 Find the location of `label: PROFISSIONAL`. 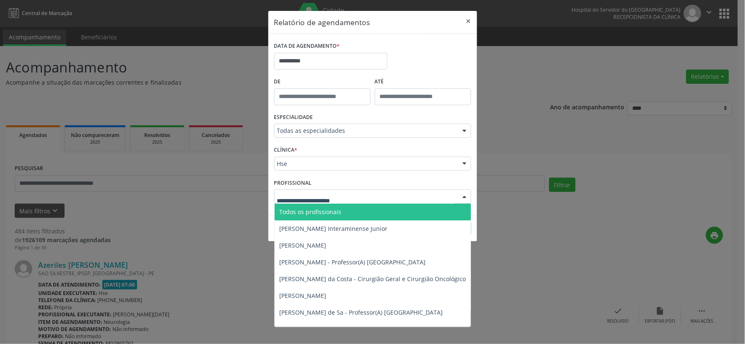

label: PROFISSIONAL is located at coordinates (293, 183).